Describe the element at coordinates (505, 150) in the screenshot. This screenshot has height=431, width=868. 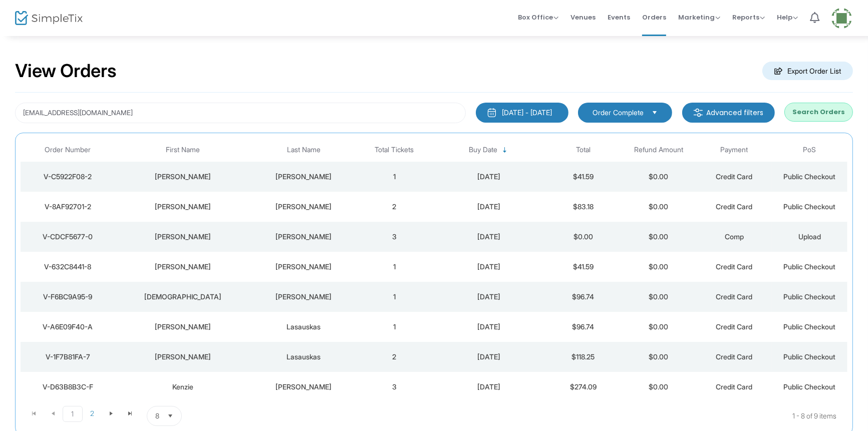
I see `span: Sortable` at that location.